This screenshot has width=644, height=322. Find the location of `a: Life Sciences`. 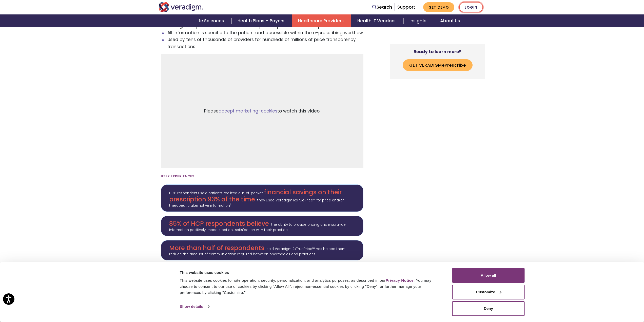

a: Life Sciences is located at coordinates (211, 21).